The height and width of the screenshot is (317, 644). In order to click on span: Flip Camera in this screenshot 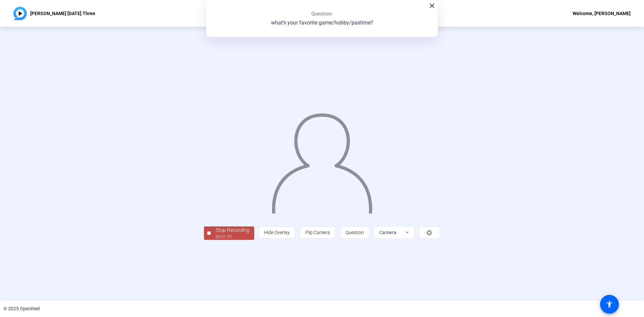, I will do `click(317, 233)`.